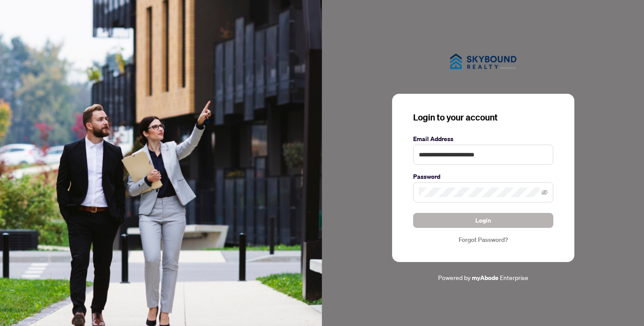 Image resolution: width=644 pixels, height=326 pixels. What do you see at coordinates (484, 118) in the screenshot?
I see `h3: Login to your account` at bounding box center [484, 118].